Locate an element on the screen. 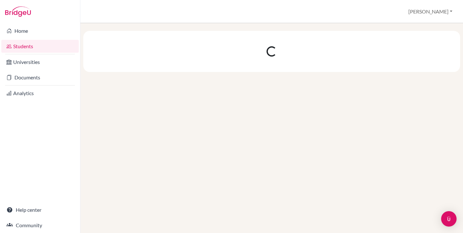 This screenshot has width=463, height=233. a: Analytics is located at coordinates (40, 93).